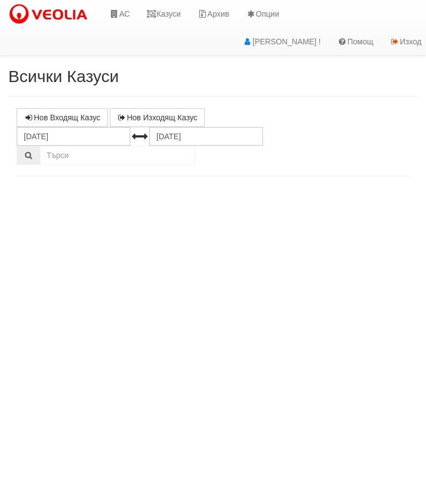 The image size is (426, 504). I want to click on a: Помощ, so click(355, 41).